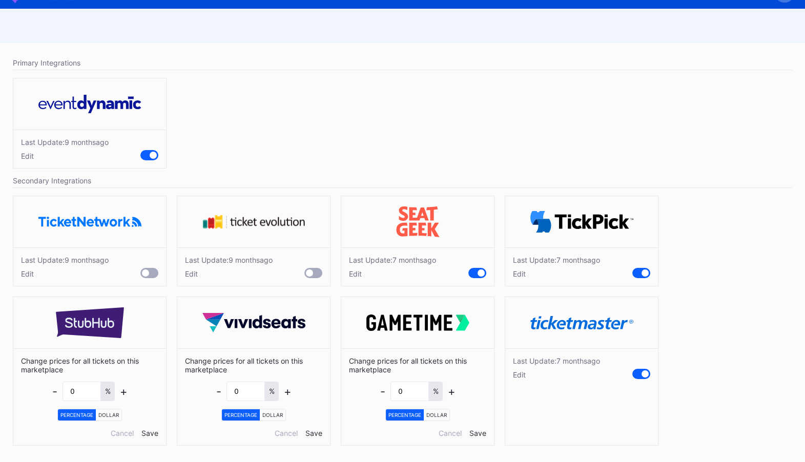  What do you see at coordinates (582, 222) in the screenshot?
I see `img: TickPick_logo.svg` at bounding box center [582, 222].